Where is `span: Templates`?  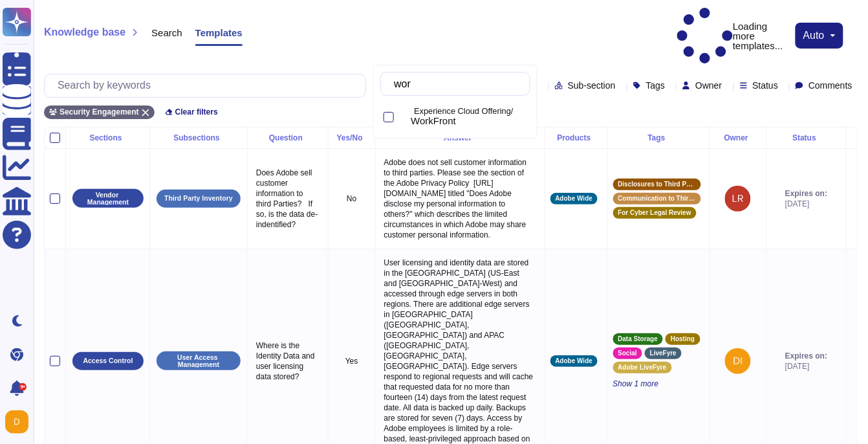
span: Templates is located at coordinates (219, 32).